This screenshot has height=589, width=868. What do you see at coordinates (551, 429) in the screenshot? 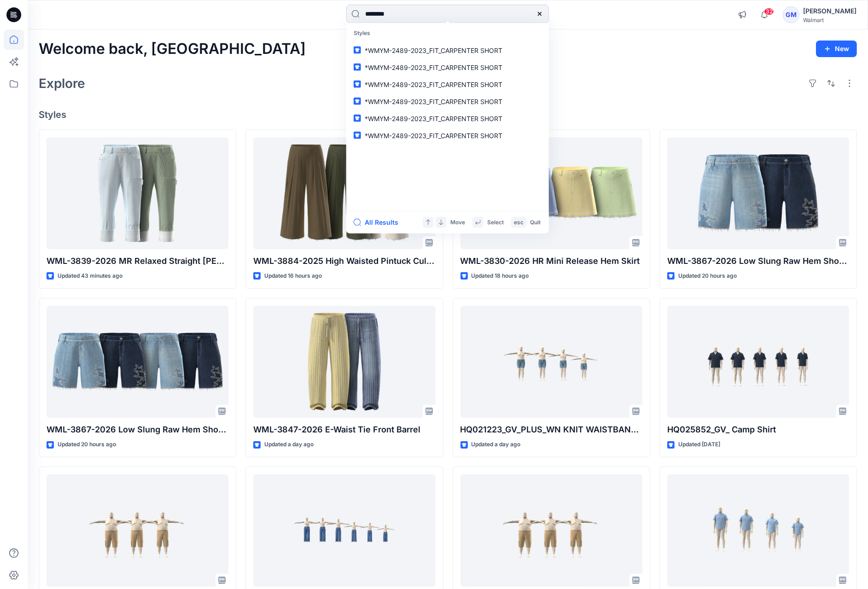
I see `p: HQ021223_GV_PLUS_WN KNIT WAISTBAND DENIM SHORT` at bounding box center [551, 429].